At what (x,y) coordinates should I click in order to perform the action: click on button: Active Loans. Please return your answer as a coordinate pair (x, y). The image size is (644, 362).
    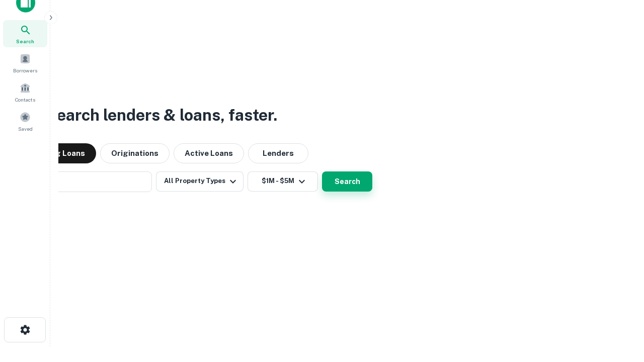
    Looking at the image, I should click on (209, 153).